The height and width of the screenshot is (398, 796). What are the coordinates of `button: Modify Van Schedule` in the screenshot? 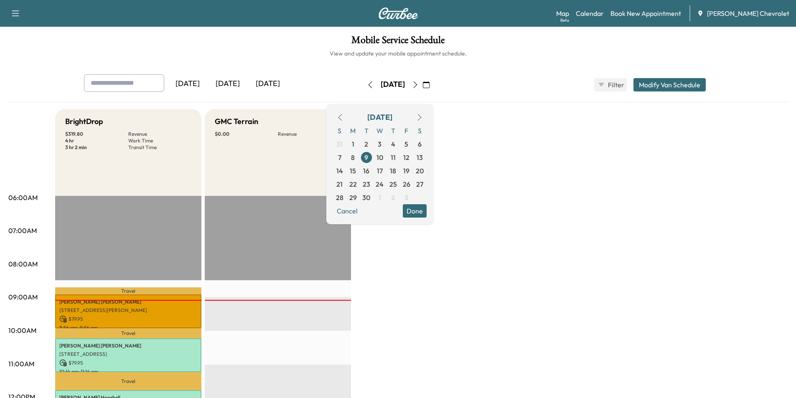 It's located at (670, 85).